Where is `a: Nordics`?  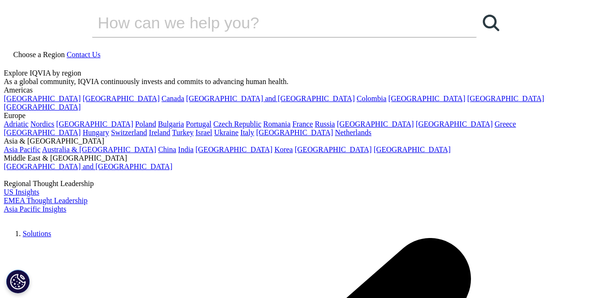 a: Nordics is located at coordinates (42, 124).